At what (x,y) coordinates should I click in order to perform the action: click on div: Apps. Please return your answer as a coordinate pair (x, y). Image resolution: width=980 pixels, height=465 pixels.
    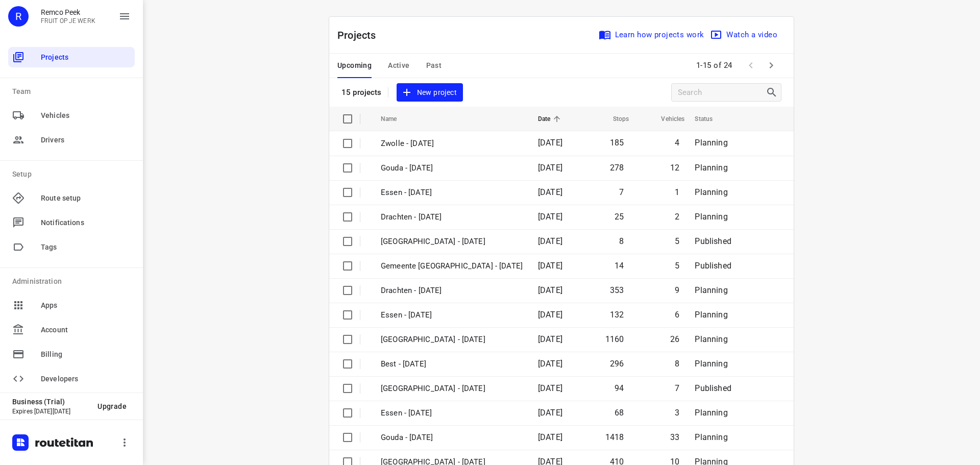
    Looking at the image, I should click on (72, 305).